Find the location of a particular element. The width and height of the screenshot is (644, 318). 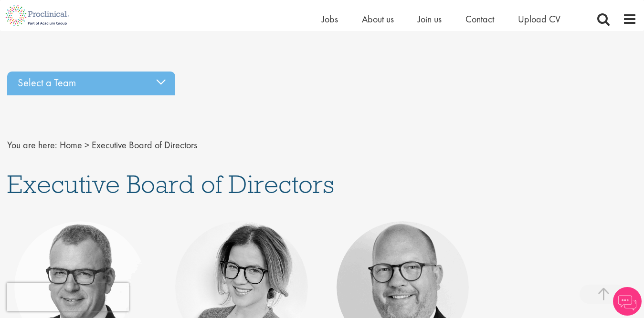

img: Chatbot is located at coordinates (628, 302).